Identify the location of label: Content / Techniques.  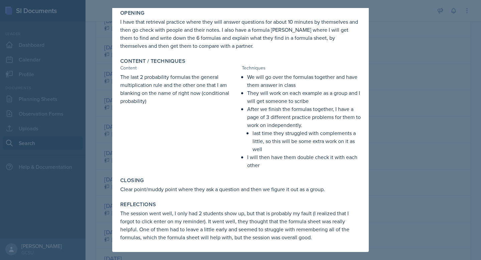
(153, 61).